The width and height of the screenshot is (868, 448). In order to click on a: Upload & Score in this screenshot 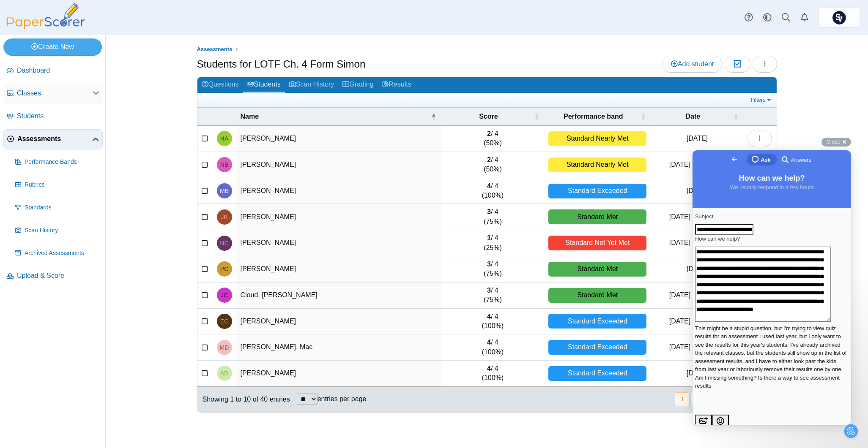, I will do `click(53, 276)`.